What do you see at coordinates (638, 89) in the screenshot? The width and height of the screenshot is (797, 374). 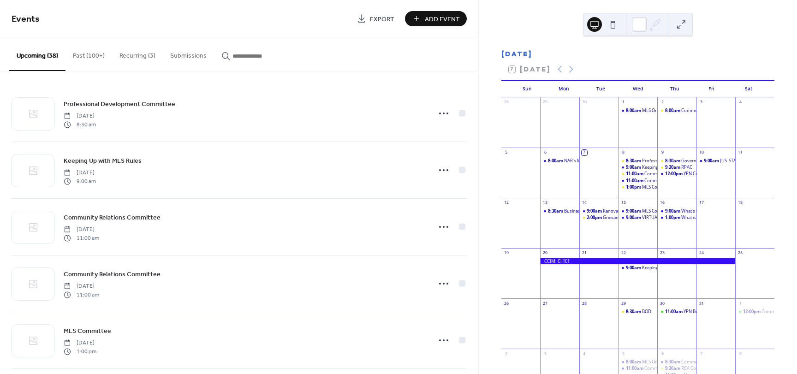 I see `div: Wed` at bounding box center [638, 89].